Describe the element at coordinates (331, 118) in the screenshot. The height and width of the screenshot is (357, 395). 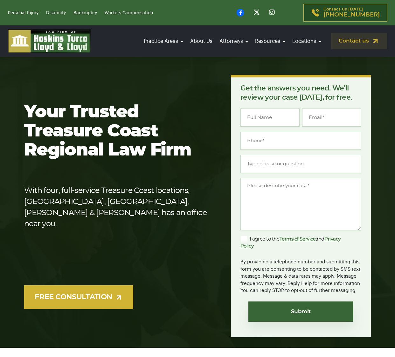
I see `input: Email*` at that location.